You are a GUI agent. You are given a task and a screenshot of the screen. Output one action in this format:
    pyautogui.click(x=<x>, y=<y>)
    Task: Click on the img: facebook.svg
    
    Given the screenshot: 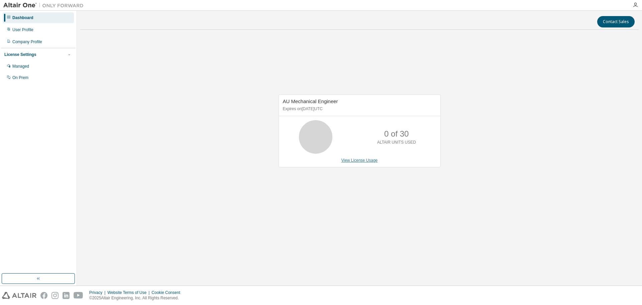 What is the action you would take?
    pyautogui.click(x=44, y=295)
    